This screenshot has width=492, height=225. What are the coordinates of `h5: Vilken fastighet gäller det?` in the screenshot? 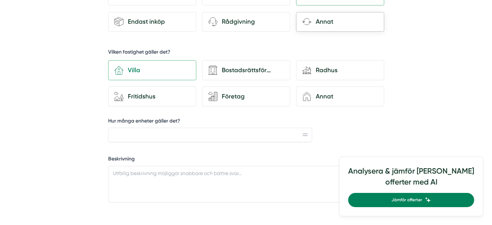 It's located at (139, 53).